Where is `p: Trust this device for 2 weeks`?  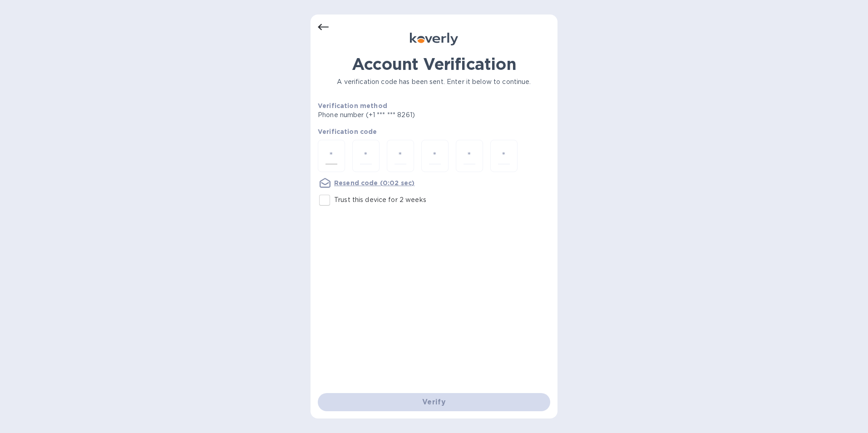
p: Trust this device for 2 weeks is located at coordinates (380, 199).